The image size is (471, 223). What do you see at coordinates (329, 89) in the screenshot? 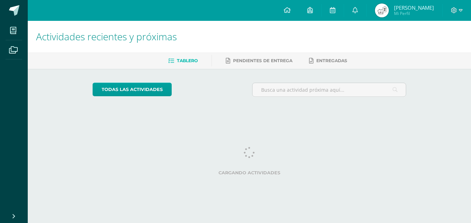
I see `input: Busca una actividad próxima aquí...` at bounding box center [329, 89].